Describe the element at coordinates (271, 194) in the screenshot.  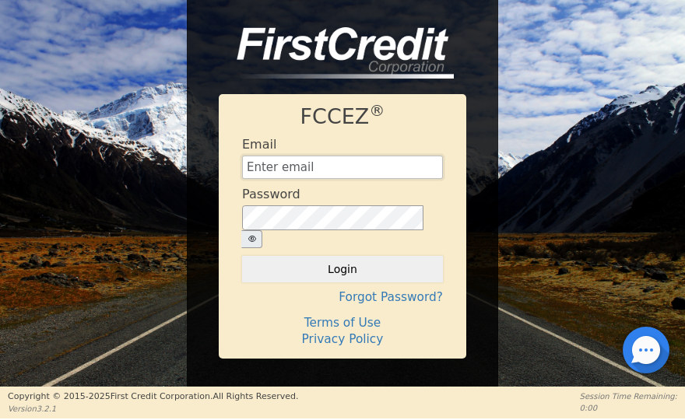
I see `h4: Password` at that location.